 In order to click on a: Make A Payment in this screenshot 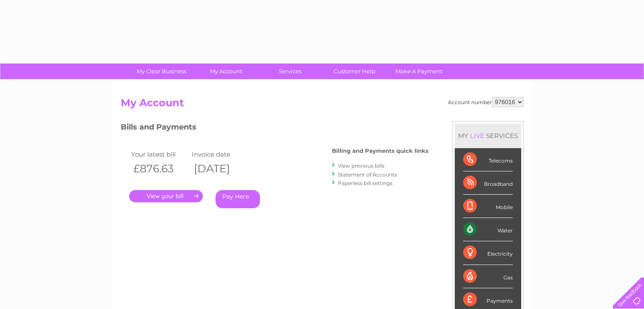, I will do `click(419, 71)`.